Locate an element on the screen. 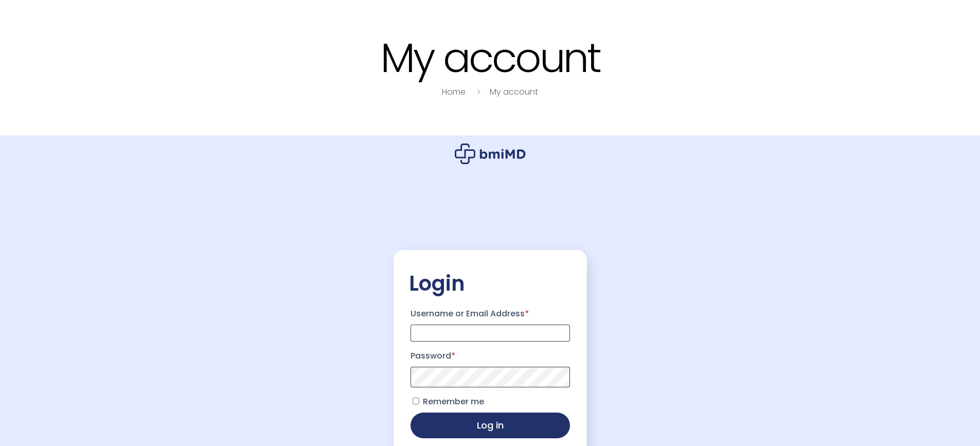 The image size is (980, 446). a: Home is located at coordinates (454, 92).